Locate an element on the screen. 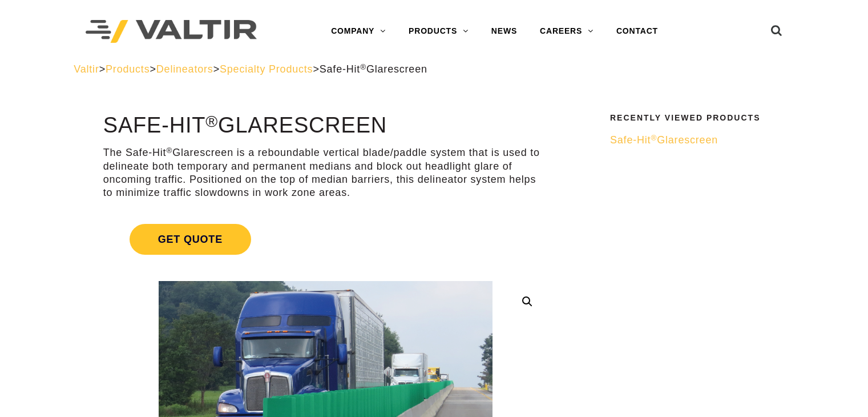 This screenshot has height=417, width=868. a: NEWS is located at coordinates (504, 31).